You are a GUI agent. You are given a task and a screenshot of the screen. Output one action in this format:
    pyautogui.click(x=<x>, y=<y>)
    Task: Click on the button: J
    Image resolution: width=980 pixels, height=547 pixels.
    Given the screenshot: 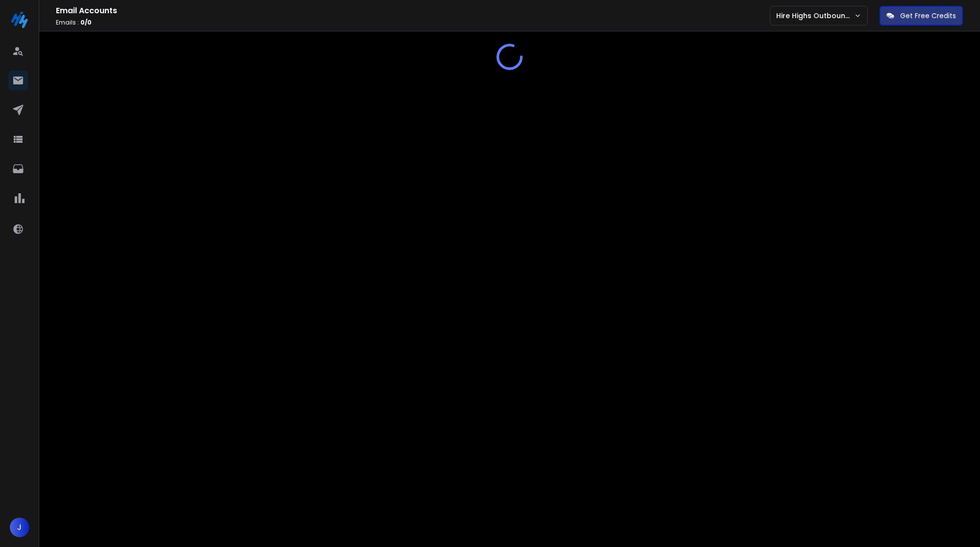 What is the action you would take?
    pyautogui.click(x=20, y=527)
    